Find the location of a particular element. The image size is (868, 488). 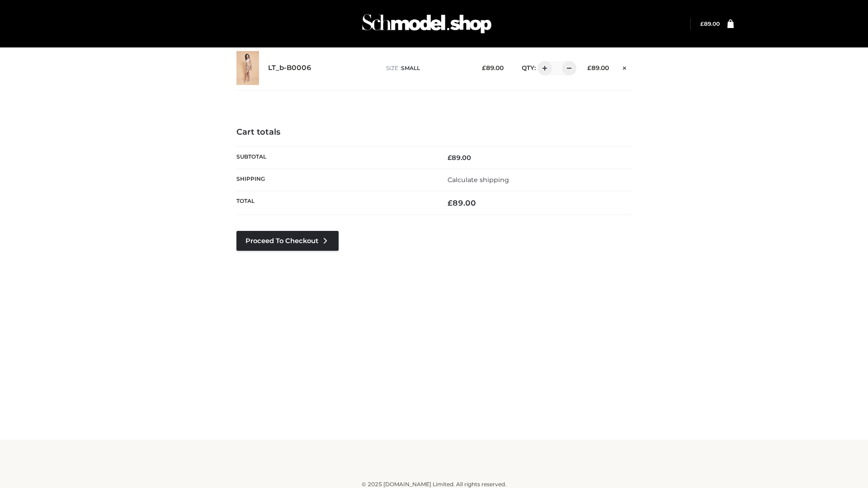

a: Remove this item is located at coordinates (625, 67).